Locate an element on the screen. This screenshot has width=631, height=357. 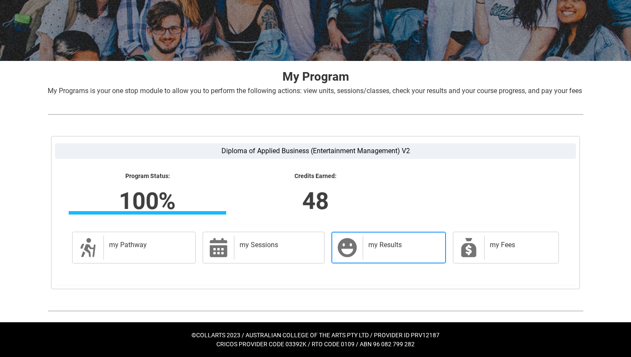
a: my Pathway is located at coordinates (134, 248).